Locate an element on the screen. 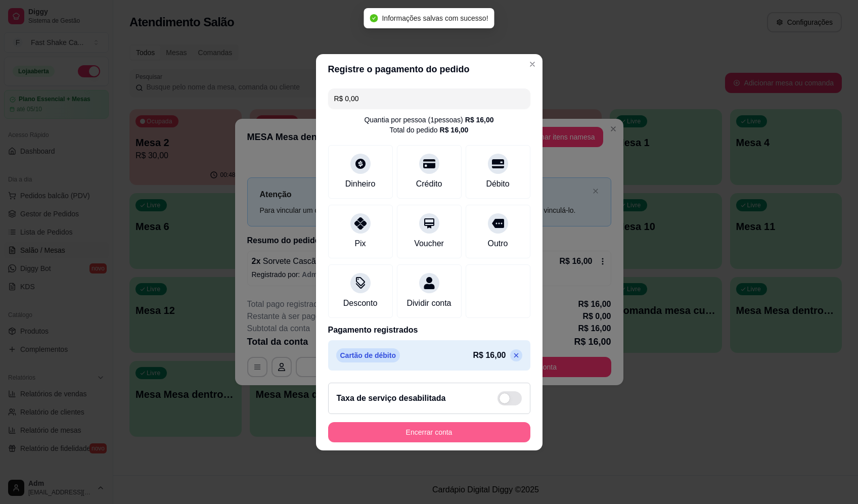  div: Desconto is located at coordinates (360, 303).